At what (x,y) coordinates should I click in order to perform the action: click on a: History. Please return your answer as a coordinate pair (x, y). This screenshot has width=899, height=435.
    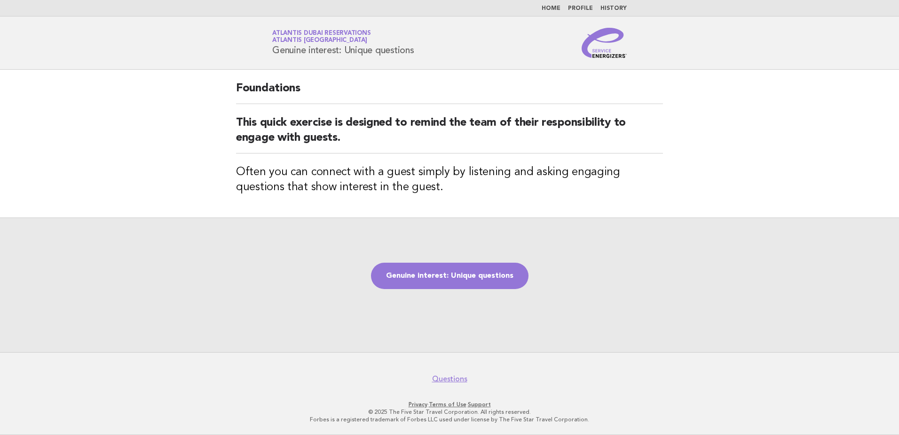
    Looking at the image, I should click on (614, 8).